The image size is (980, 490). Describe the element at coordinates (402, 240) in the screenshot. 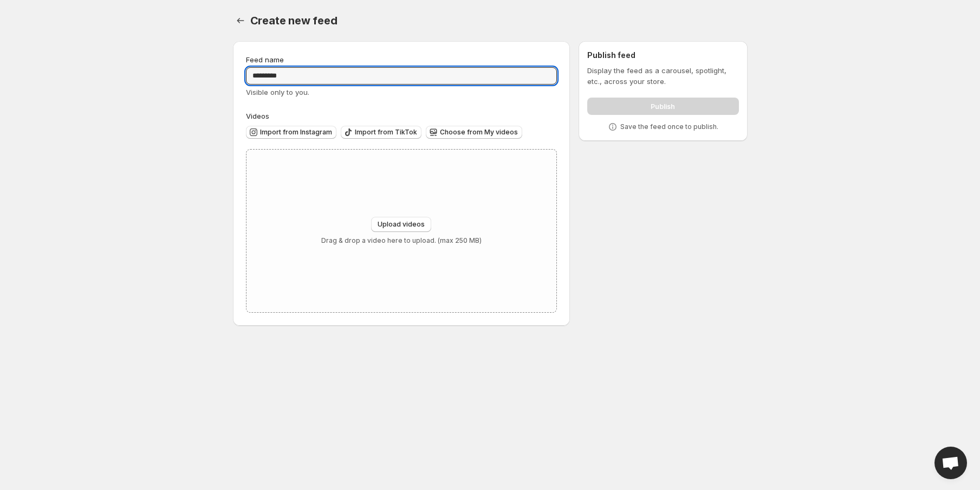

I see `p: Drag & drop a video here to upload. (max 250 MB)` at that location.